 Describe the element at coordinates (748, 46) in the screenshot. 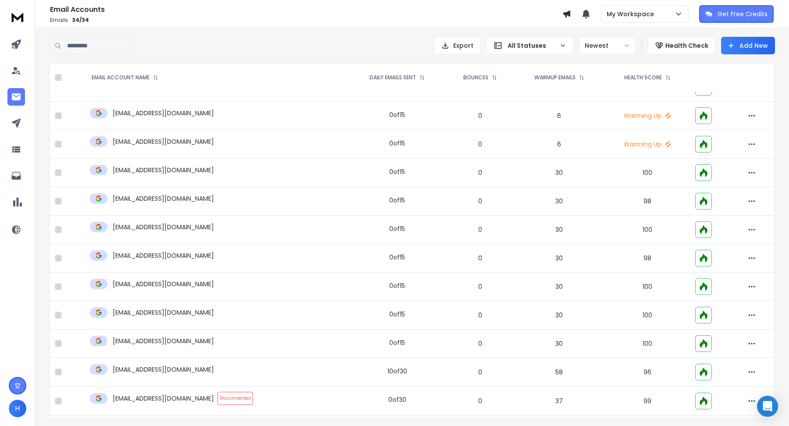

I see `button: Add New` at that location.